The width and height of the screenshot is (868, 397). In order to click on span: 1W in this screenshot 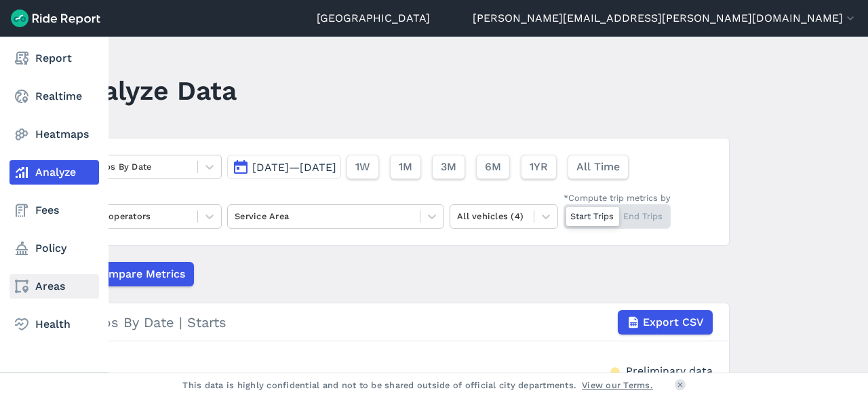, I will do `click(363, 167)`.